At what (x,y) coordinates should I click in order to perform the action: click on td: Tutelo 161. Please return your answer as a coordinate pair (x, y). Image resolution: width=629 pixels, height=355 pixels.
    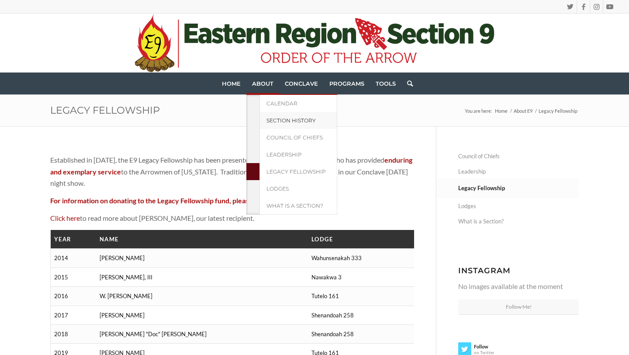
    Looking at the image, I should click on (361, 296).